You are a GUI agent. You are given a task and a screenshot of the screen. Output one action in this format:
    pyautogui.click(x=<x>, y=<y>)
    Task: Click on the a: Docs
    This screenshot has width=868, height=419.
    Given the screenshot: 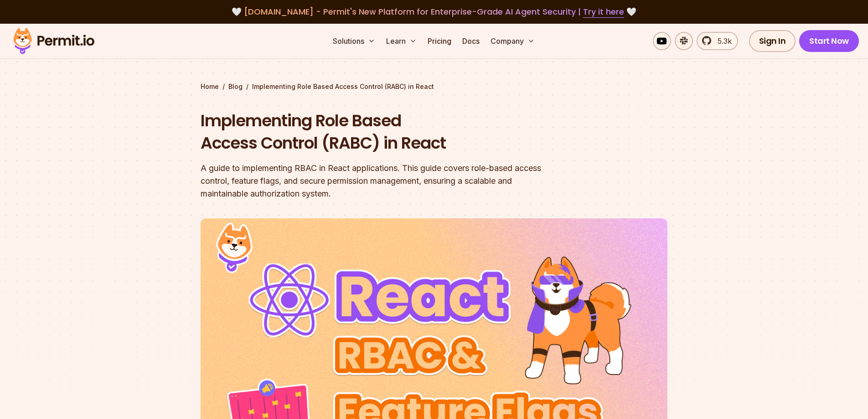 What is the action you would take?
    pyautogui.click(x=471, y=41)
    